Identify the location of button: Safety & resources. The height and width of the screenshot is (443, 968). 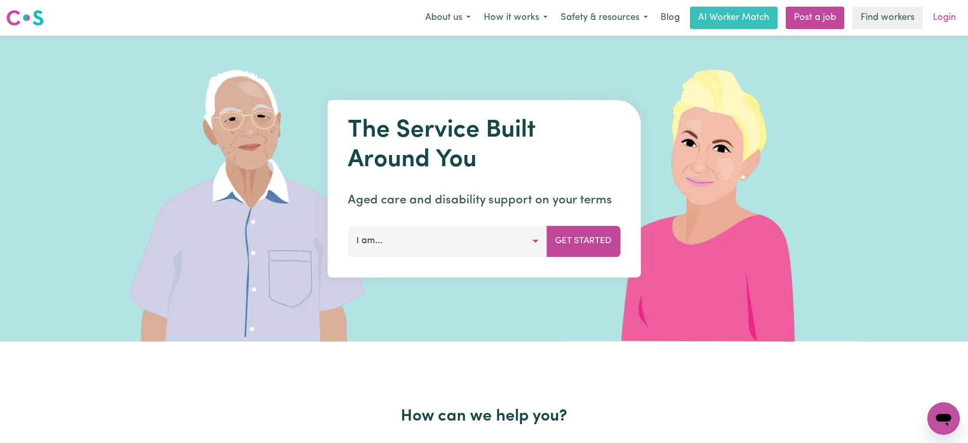
(604, 18).